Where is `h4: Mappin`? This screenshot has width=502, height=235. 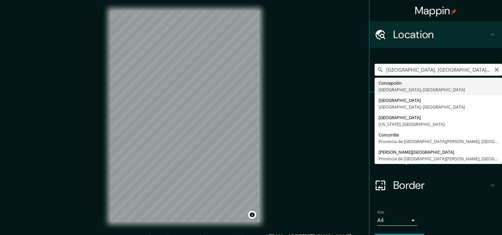
h4: Mappin is located at coordinates (435, 11).